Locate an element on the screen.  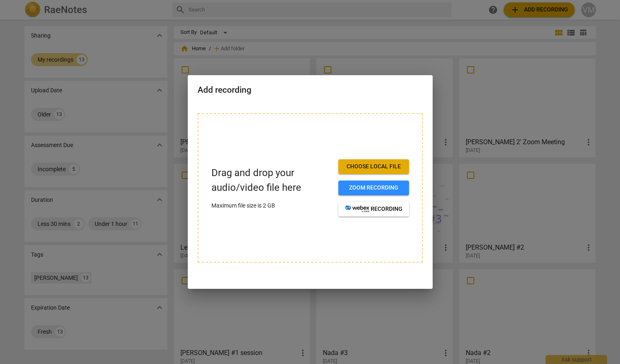
button: Choose local file is located at coordinates (373, 166).